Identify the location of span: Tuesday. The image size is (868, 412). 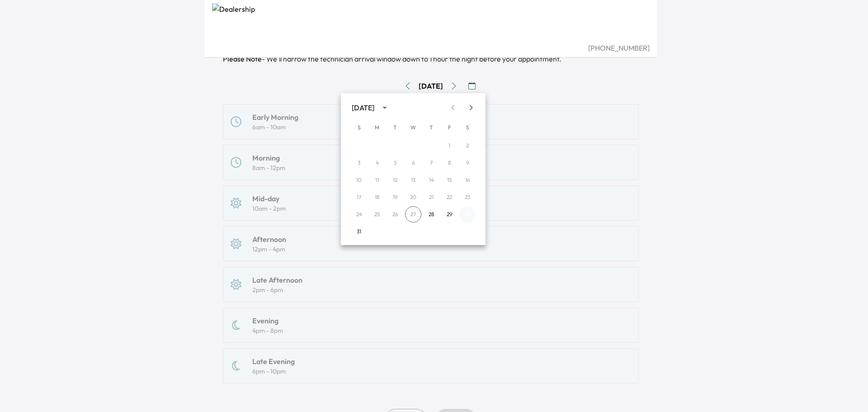
(395, 128).